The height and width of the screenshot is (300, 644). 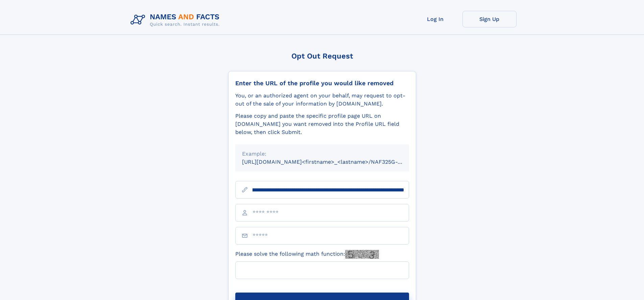 I want to click on div: Opt Out Request, so click(x=322, y=56).